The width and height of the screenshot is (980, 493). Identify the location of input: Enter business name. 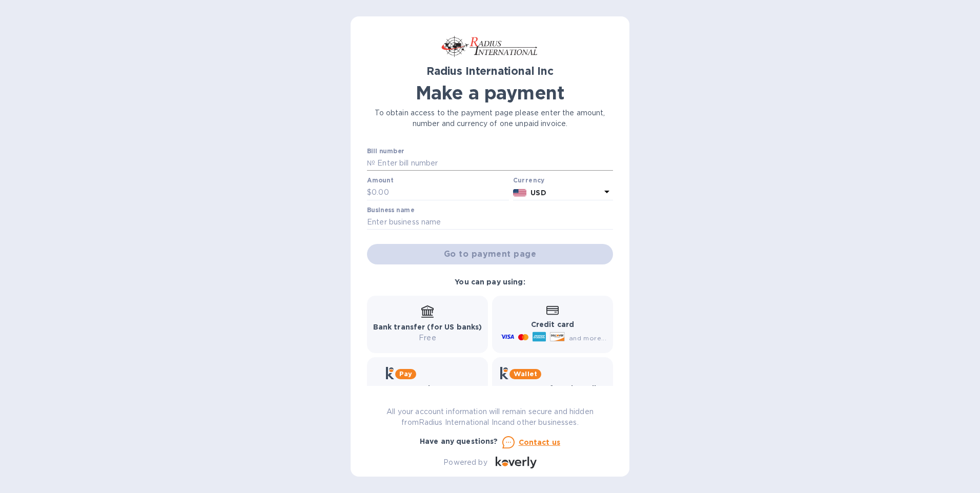
(490, 222).